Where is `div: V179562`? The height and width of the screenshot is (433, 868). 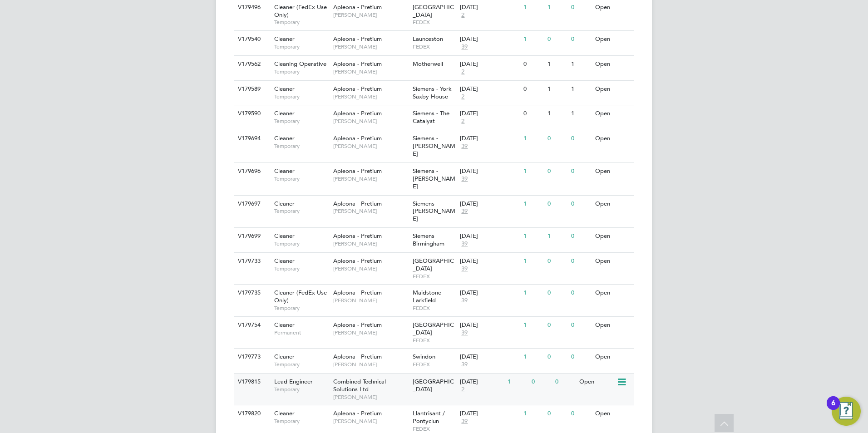 div: V179562 is located at coordinates (252, 64).